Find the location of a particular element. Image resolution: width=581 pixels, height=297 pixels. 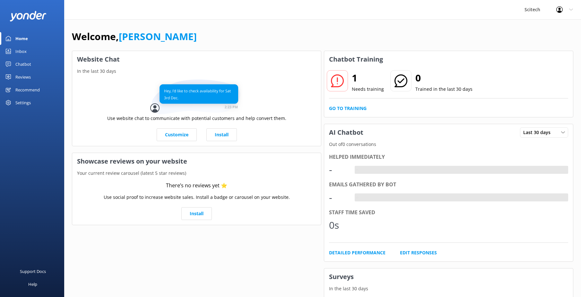

div: Staff time saved is located at coordinates (449, 213).